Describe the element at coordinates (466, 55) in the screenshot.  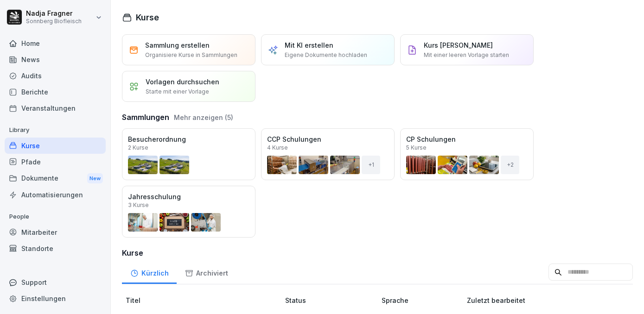
I see `p: Mit einer leeren Vorlage starten` at that location.